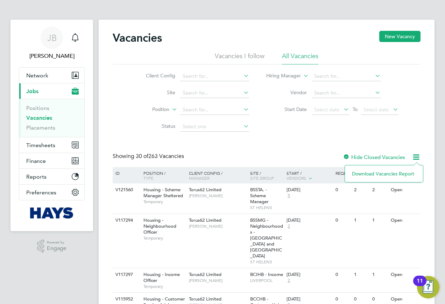  Describe the element at coordinates (41, 145) in the screenshot. I see `span: Timesheets` at that location.